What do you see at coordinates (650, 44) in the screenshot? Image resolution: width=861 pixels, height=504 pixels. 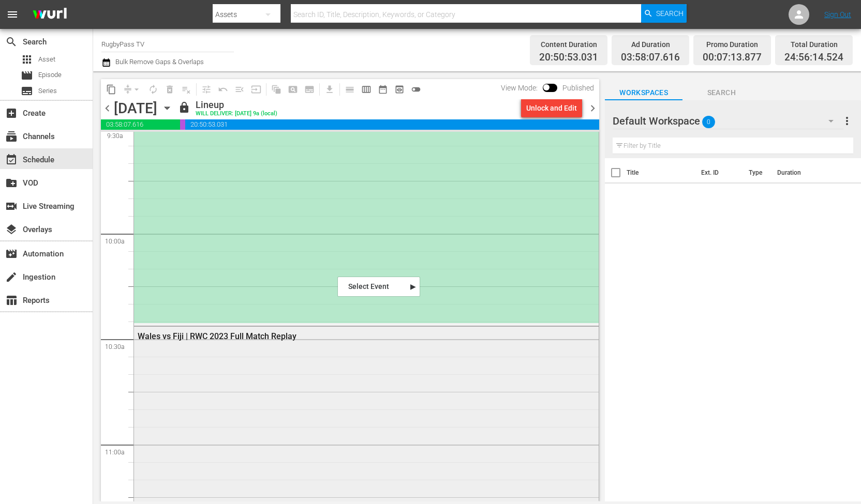 I see `div: Ad Duration` at bounding box center [650, 44].